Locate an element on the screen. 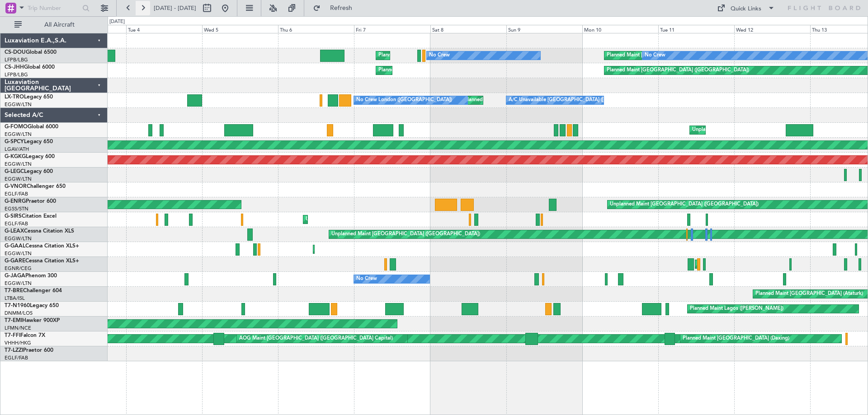 Image resolution: width=868 pixels, height=415 pixels. div: Thu 6 is located at coordinates (316, 29).